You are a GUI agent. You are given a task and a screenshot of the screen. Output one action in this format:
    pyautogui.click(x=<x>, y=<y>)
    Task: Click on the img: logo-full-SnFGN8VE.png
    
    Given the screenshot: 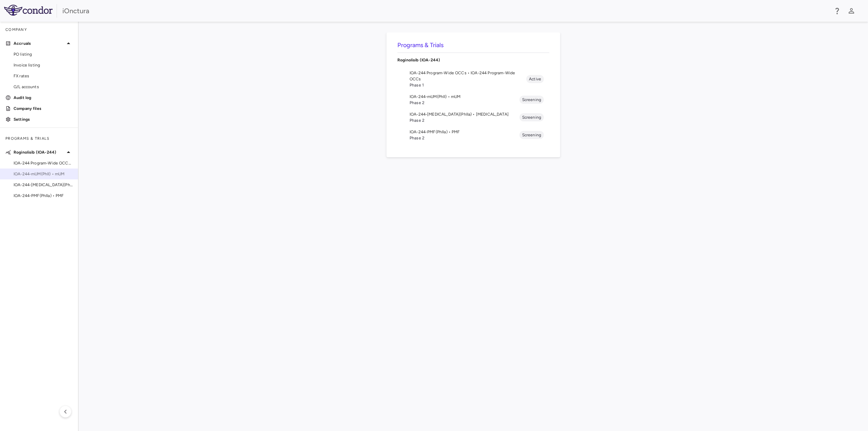 What is the action you would take?
    pyautogui.click(x=28, y=10)
    